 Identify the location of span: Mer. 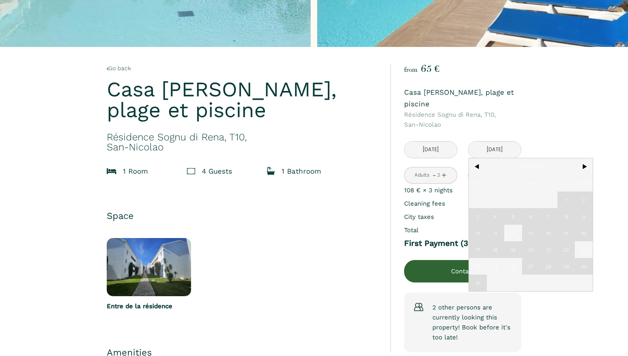
(531, 183).